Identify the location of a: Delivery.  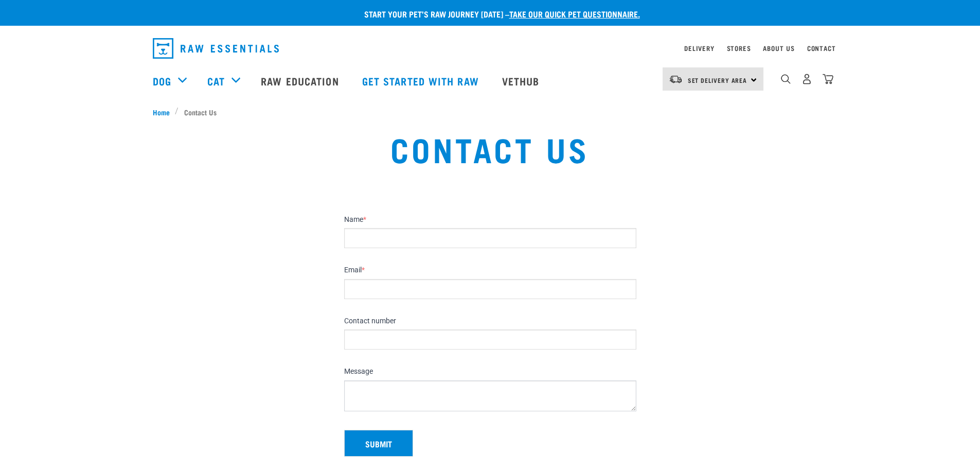
(698, 48).